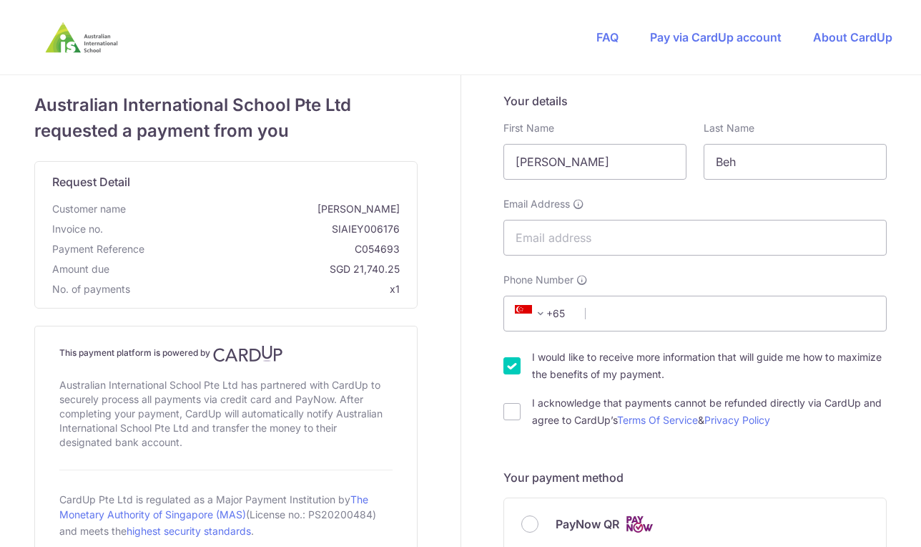 Image resolution: width=921 pixels, height=547 pixels. Describe the element at coordinates (710, 366) in the screenshot. I see `label: I would like to receive more information that will guide me how to maximize the benefits of my pa...` at that location.